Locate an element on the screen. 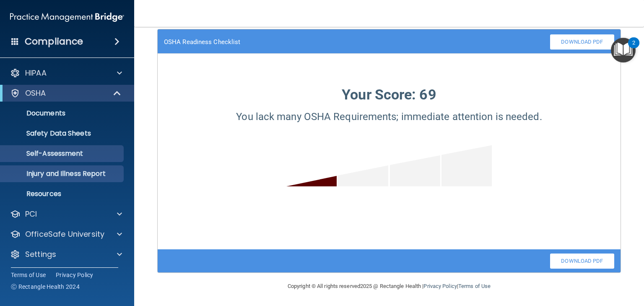 This screenshot has width=644, height=306. h4: Compliance is located at coordinates (54, 41).